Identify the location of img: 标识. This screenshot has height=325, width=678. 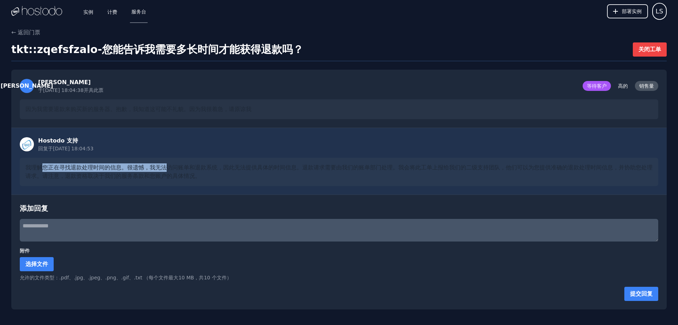
(37, 11).